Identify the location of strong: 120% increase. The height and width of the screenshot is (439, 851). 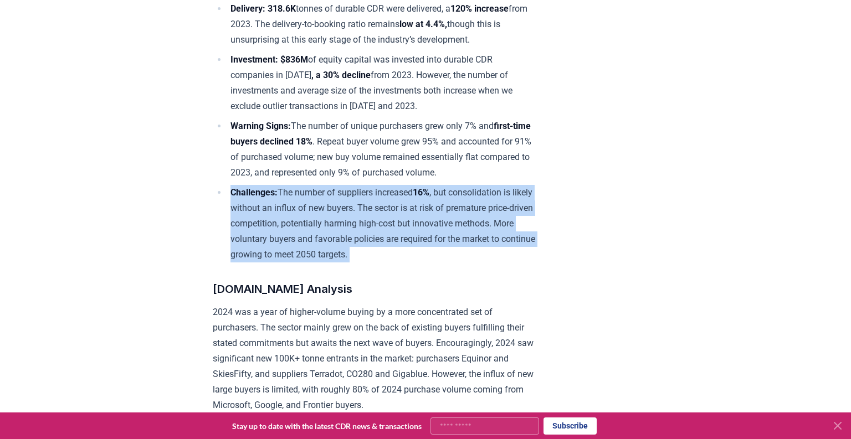
(479, 8).